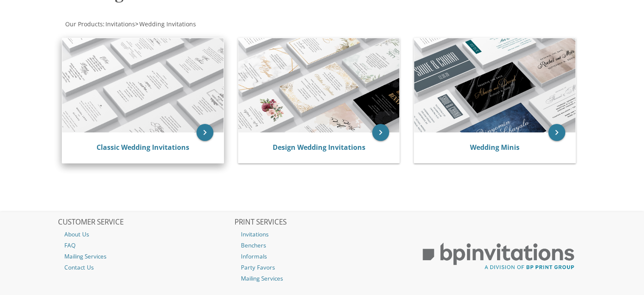 The image size is (644, 295). I want to click on img: Classic Wedding Invitations, so click(142, 85).